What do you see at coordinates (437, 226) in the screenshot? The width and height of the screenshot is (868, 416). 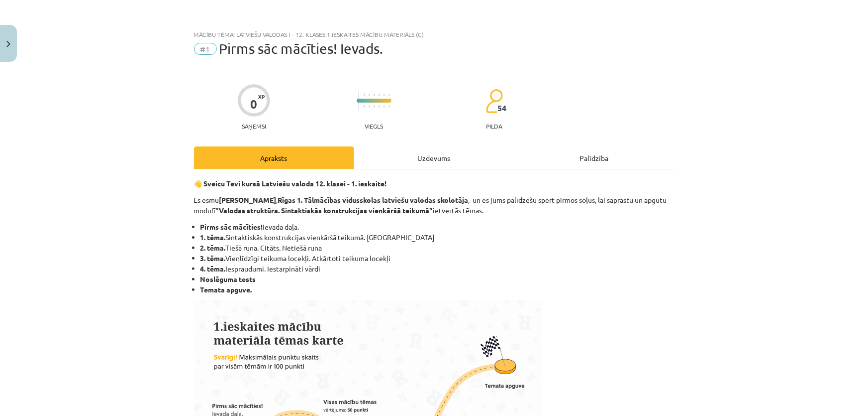 I see `li: Ievada daļa.` at bounding box center [437, 226].